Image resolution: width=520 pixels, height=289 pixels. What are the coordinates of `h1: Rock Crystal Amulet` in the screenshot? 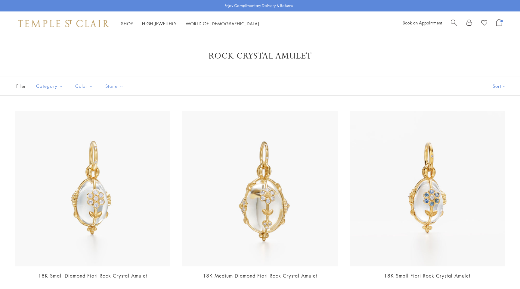 It's located at (260, 56).